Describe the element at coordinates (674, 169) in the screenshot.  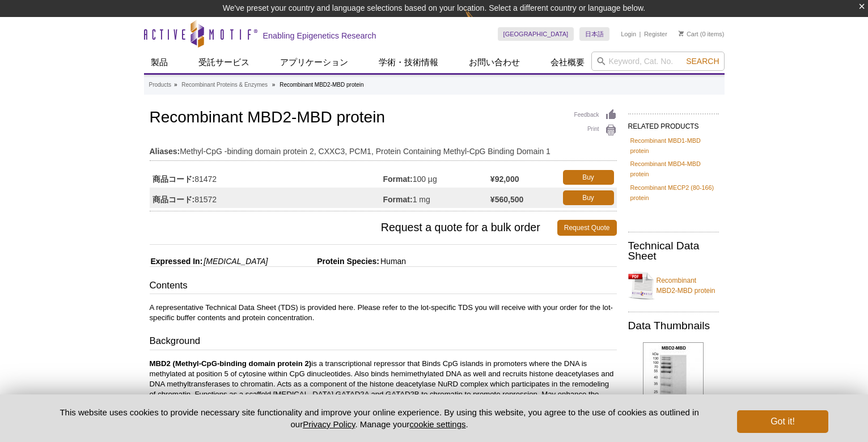
I see `a: Recombinant MBD4-MBD protein` at that location.